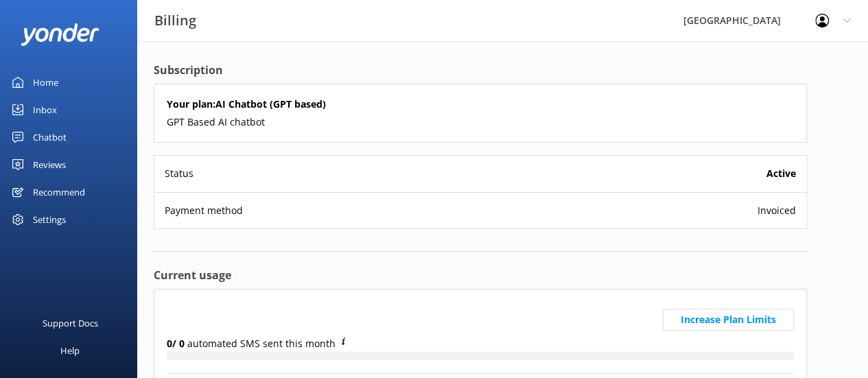 The width and height of the screenshot is (868, 378). What do you see at coordinates (480, 71) in the screenshot?
I see `h4: Subscription` at bounding box center [480, 71].